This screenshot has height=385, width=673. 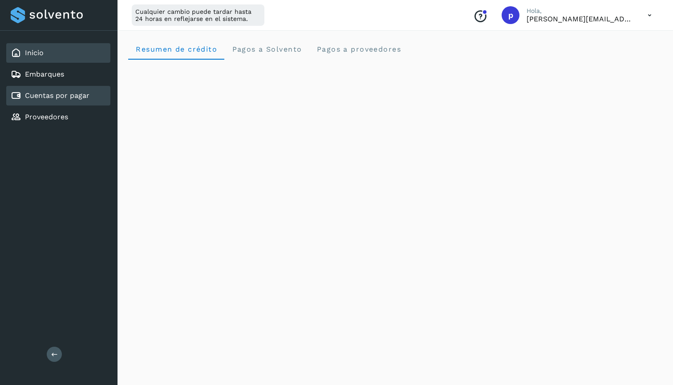 I want to click on span: Pagos a Solvento, so click(x=267, y=49).